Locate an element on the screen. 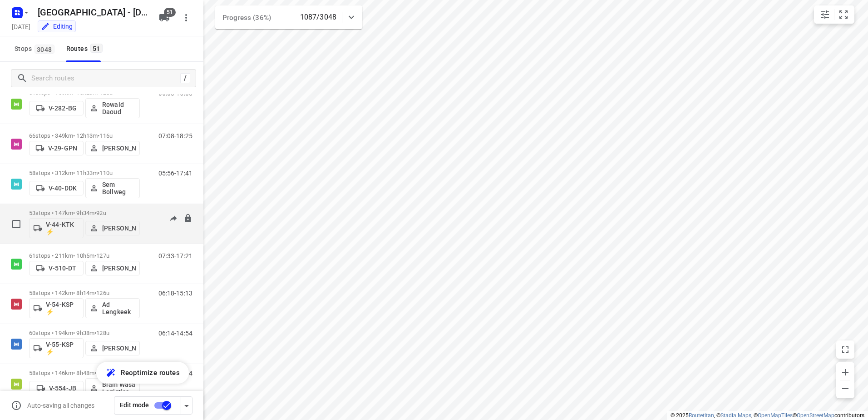 The image size is (868, 420). p: 60 stops • 194km • 9h38m is located at coordinates (85, 333).